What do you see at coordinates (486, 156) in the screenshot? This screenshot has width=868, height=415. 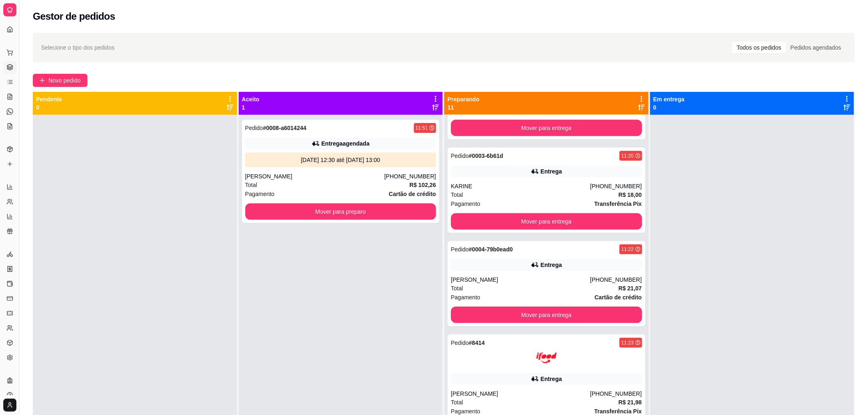 I see `strong: # 0003-6b61d` at bounding box center [486, 156].